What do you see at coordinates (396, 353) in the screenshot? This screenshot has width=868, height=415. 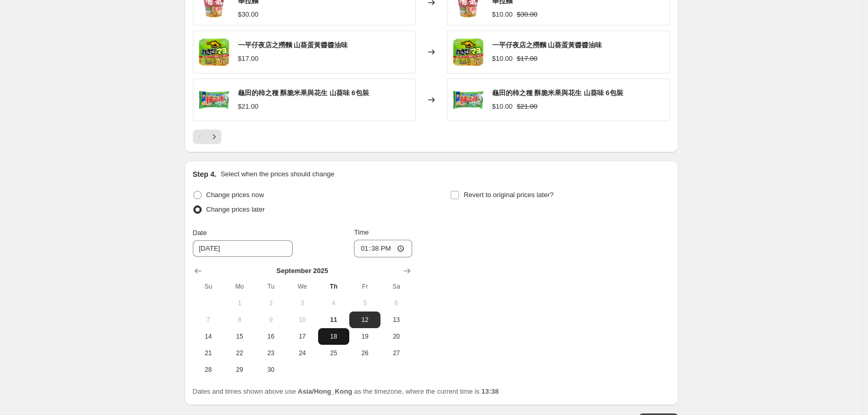 I see `span: 27` at bounding box center [396, 353].